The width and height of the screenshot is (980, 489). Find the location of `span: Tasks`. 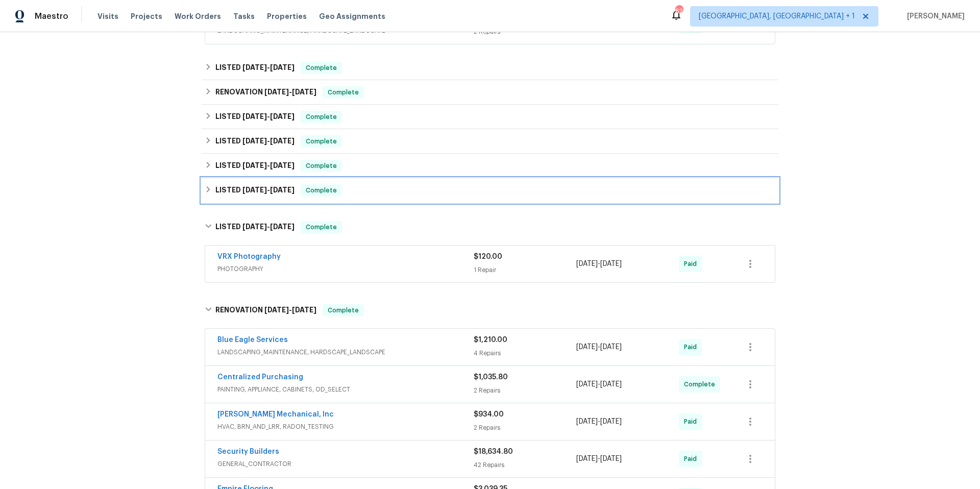

span: Tasks is located at coordinates (244, 17).